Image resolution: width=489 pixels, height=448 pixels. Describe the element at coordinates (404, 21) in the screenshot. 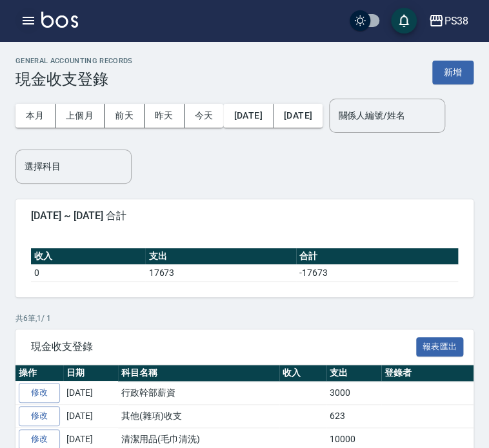

I see `button: save` at that location.